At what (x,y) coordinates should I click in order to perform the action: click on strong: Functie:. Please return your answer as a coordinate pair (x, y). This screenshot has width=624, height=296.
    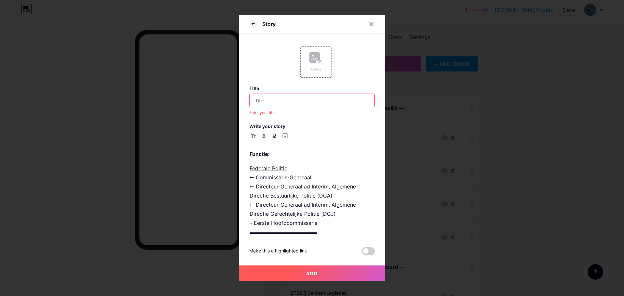
    Looking at the image, I should click on (260, 154).